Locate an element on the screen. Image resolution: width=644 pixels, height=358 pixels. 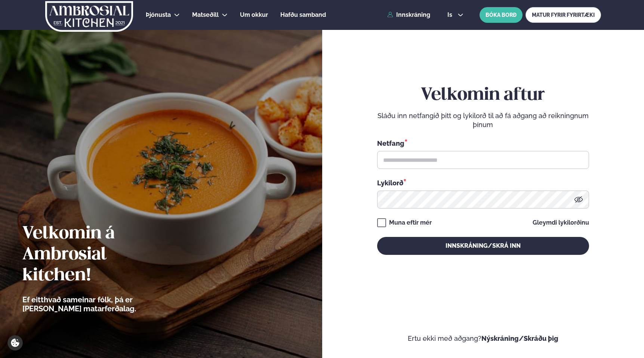
a: Um okkur is located at coordinates (254, 15).